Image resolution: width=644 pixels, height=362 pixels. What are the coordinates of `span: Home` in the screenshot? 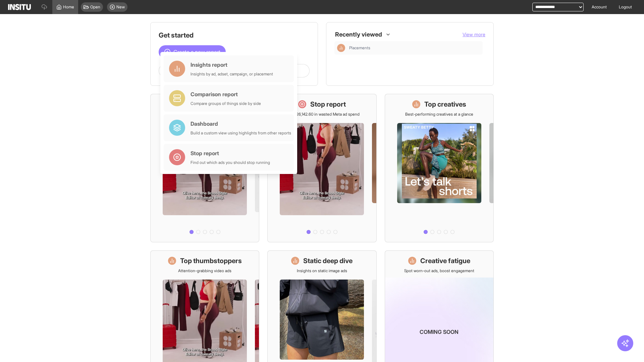 It's located at (69, 7).